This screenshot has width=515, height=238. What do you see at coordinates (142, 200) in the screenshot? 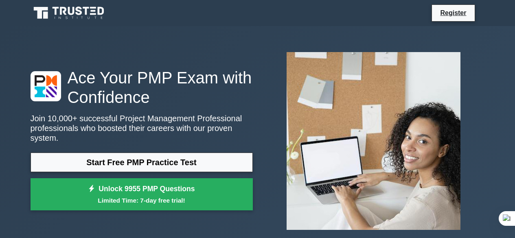
I see `small: Limited Time: 7-day free trial!` at bounding box center [142, 200].